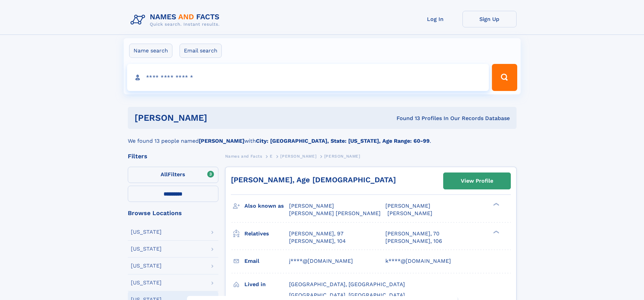  Describe the element at coordinates (267, 261) in the screenshot. I see `h3: Email` at that location.